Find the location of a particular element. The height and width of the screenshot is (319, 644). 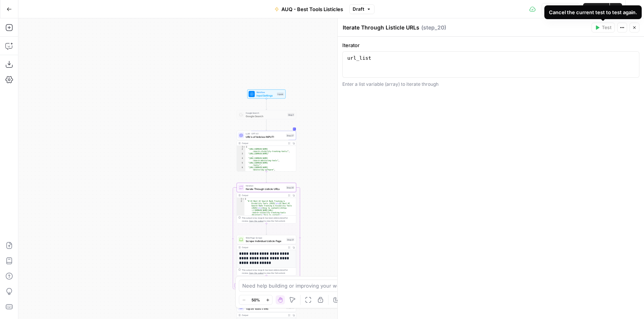

span: 50% is located at coordinates (256, 300).